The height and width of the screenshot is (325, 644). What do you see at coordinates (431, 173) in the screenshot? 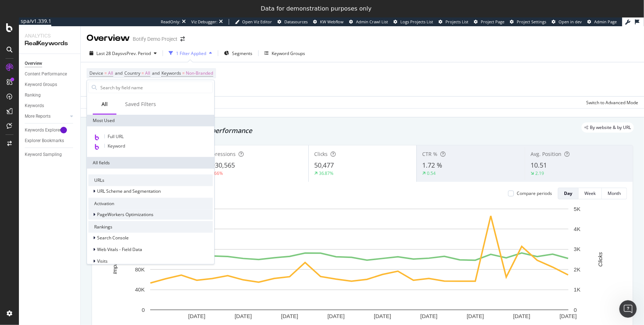
I see `div: 0.54` at bounding box center [431, 173].